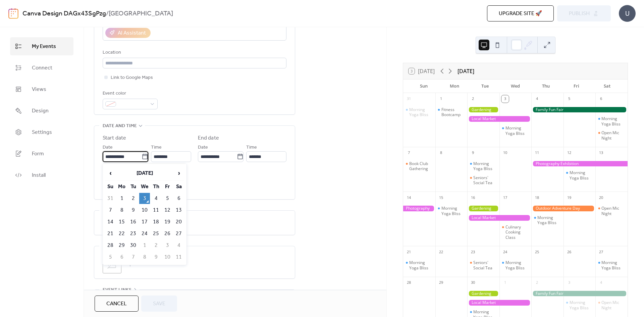 The image size is (644, 317). What do you see at coordinates (14, 14) in the screenshot?
I see `img: logo` at bounding box center [14, 14].